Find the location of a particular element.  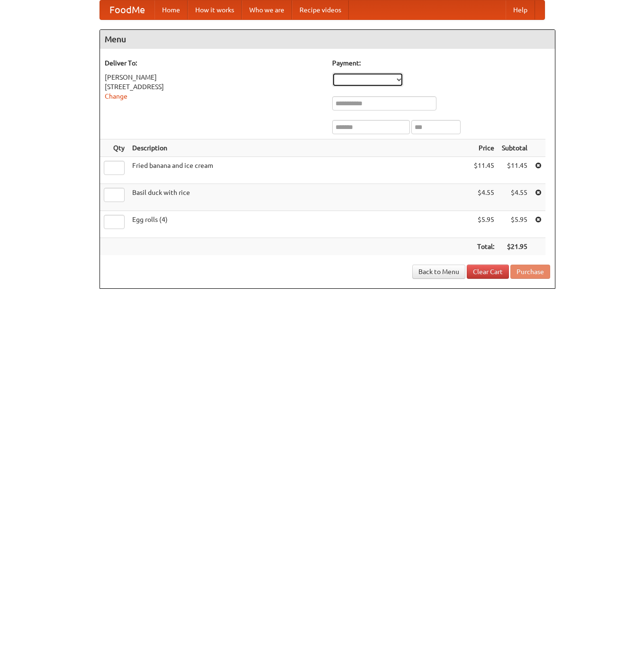

a: Change is located at coordinates (116, 96).